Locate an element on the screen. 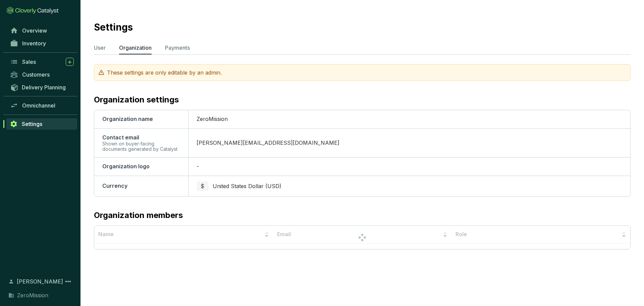 The width and height of the screenshot is (644, 306). span: Inventory is located at coordinates (34, 44).